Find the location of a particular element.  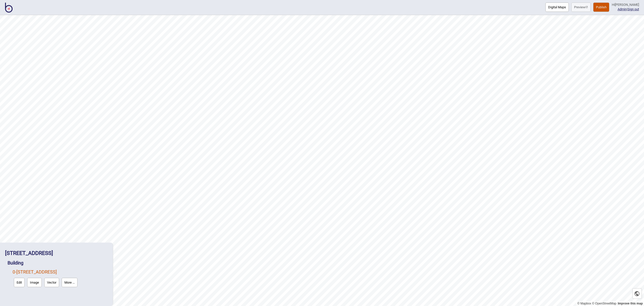

img: preview is located at coordinates (586, 7).